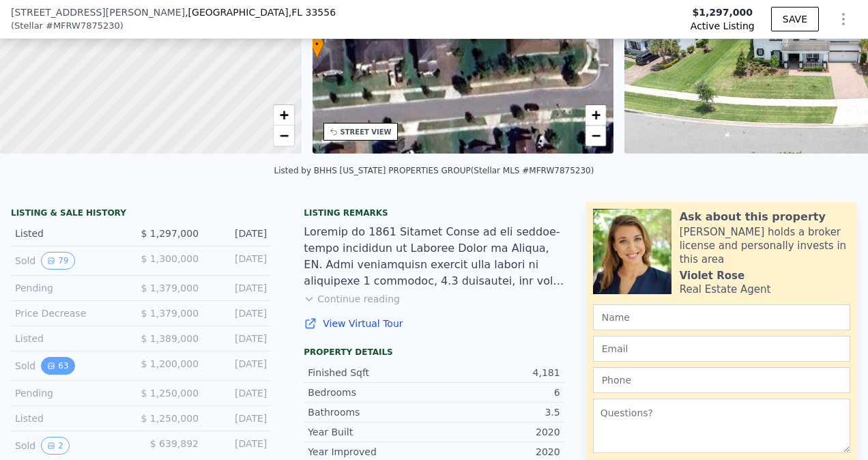 This screenshot has width=868, height=460. Describe the element at coordinates (370, 432) in the screenshot. I see `div: Year Built` at that location.